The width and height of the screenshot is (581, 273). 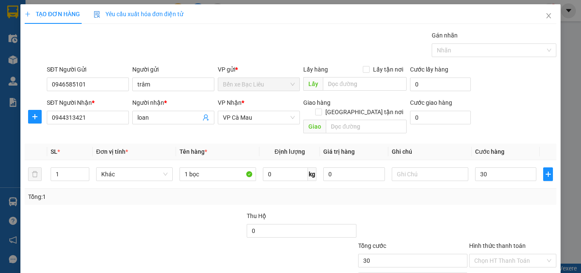 What do you see at coordinates (316, 69) in the screenshot?
I see `span: Lấy hàng` at bounding box center [316, 69].